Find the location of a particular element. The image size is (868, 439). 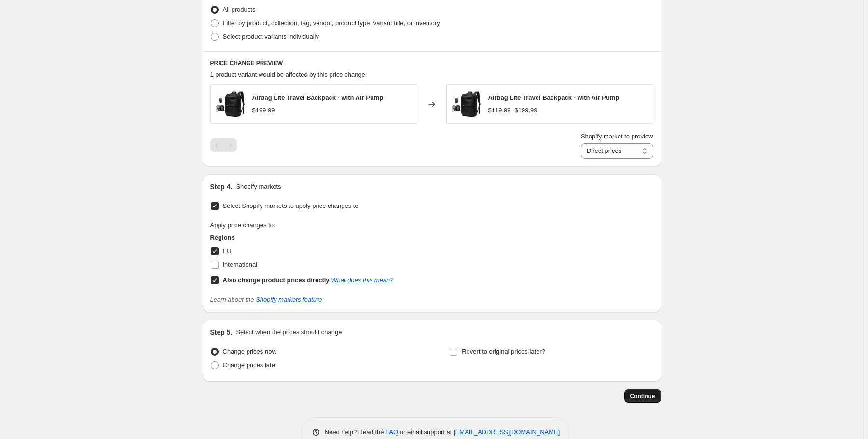

span: Need help? Read the is located at coordinates (355, 432).